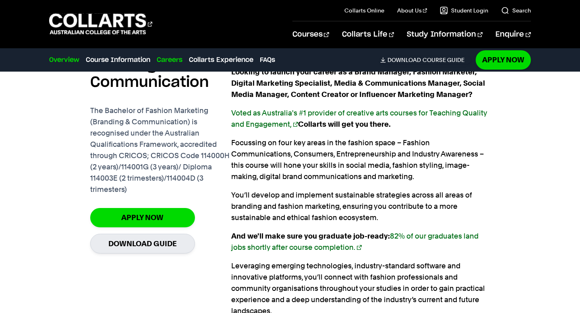  Describe the element at coordinates (310, 35) in the screenshot. I see `a: Courses` at that location.